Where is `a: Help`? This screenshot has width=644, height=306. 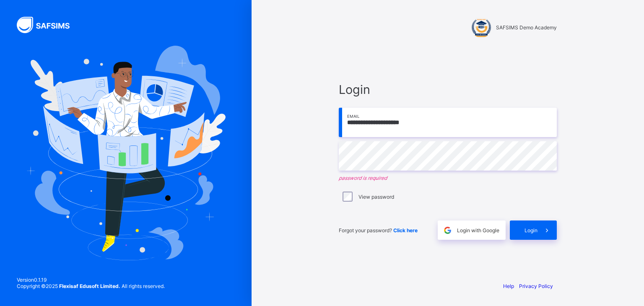 a: Help is located at coordinates (509, 286).